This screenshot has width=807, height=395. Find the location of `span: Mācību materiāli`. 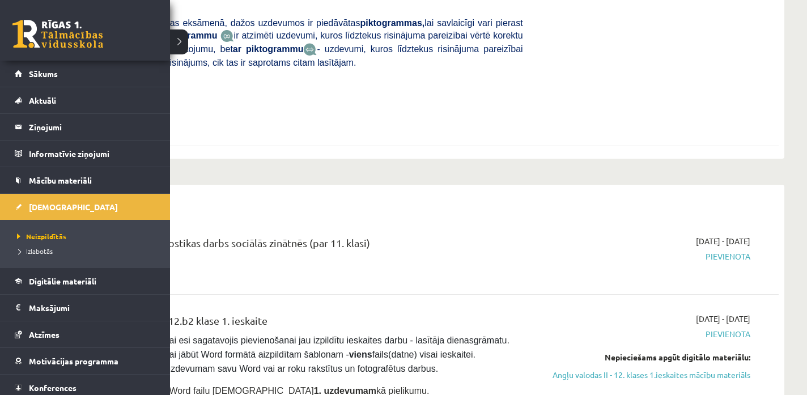

span: Mācību materiāli is located at coordinates (60, 180).